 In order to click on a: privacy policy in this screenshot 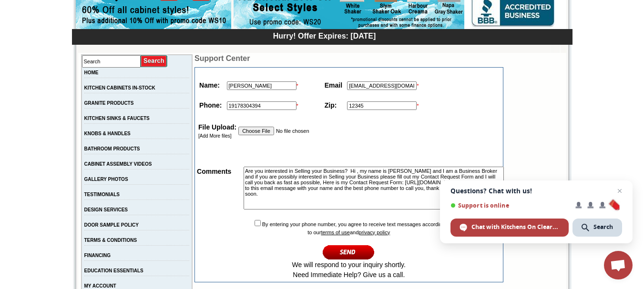, I will do `click(374, 232)`.